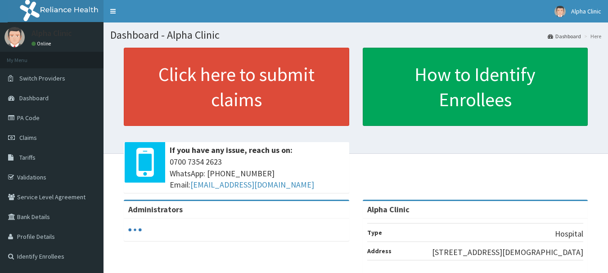 The height and width of the screenshot is (273, 608). What do you see at coordinates (28, 138) in the screenshot?
I see `span: Claims` at bounding box center [28, 138].